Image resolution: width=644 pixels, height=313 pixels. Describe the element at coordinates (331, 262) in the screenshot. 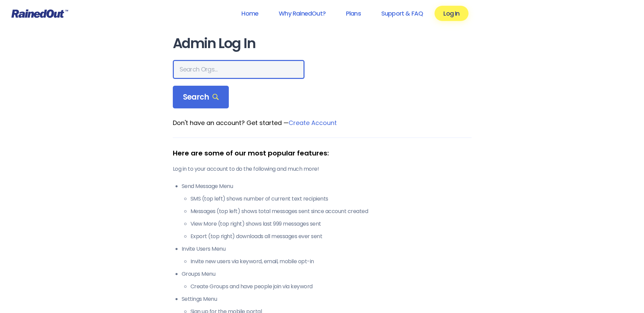

I see `li: Invite new users via keyword, email, mobile opt-in` at that location.